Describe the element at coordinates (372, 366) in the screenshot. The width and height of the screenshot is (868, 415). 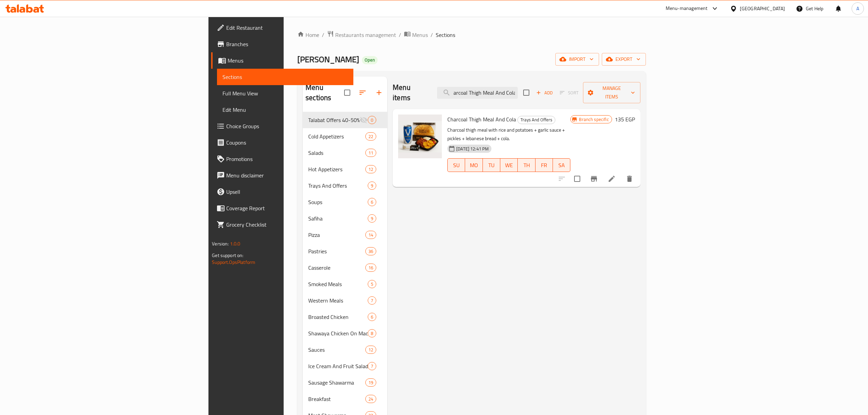
I see `span: 7` at that location.